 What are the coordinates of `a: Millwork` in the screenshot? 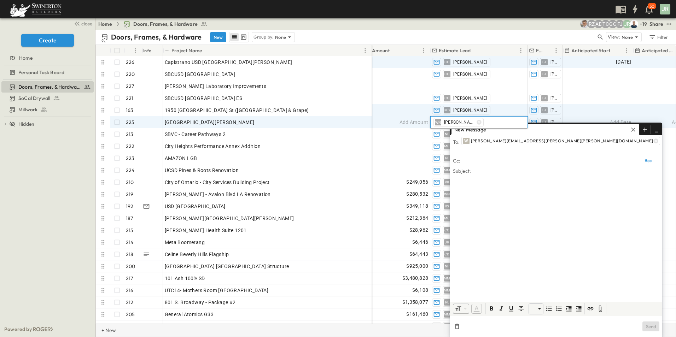 It's located at (47, 110).